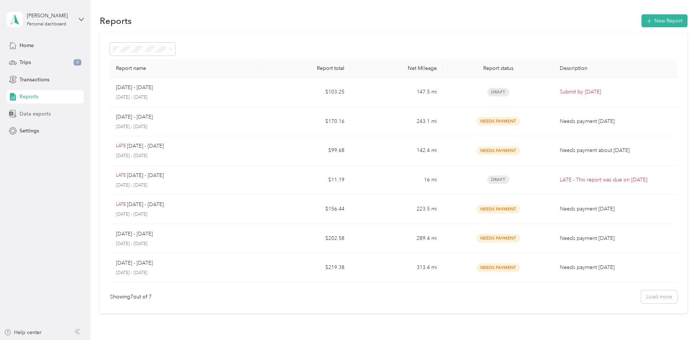  What do you see at coordinates (304, 268) in the screenshot?
I see `td: $219.38` at bounding box center [304, 268].